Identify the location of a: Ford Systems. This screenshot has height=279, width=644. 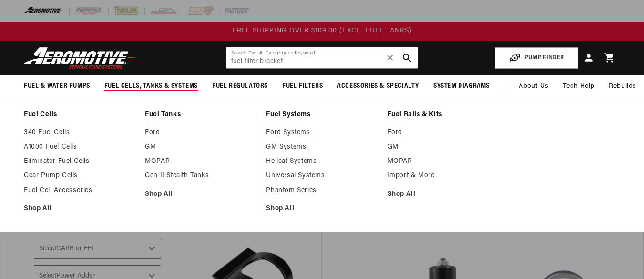
(322, 133).